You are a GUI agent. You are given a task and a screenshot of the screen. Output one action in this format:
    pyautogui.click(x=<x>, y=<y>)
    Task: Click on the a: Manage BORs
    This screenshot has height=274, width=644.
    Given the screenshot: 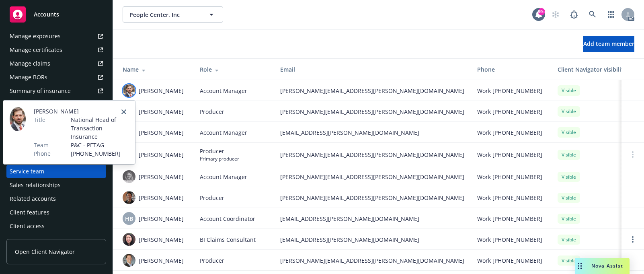 What is the action you would take?
    pyautogui.click(x=56, y=77)
    